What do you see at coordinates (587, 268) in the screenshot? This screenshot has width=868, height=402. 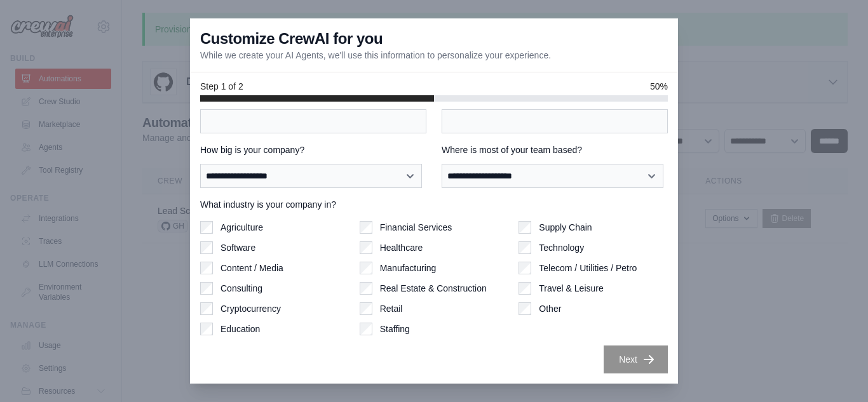 I see `label: Telecom / Utilities / Petro` at bounding box center [587, 268].